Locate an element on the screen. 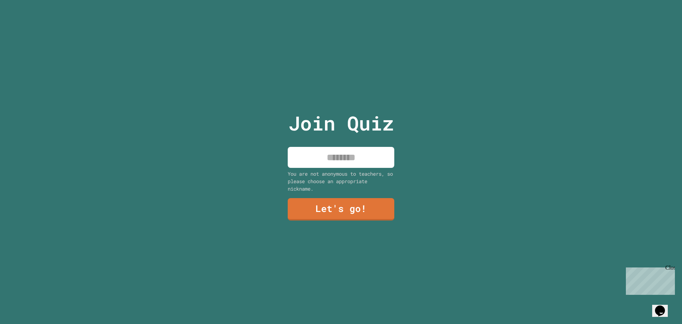  p: Join Quiz is located at coordinates (341, 123).